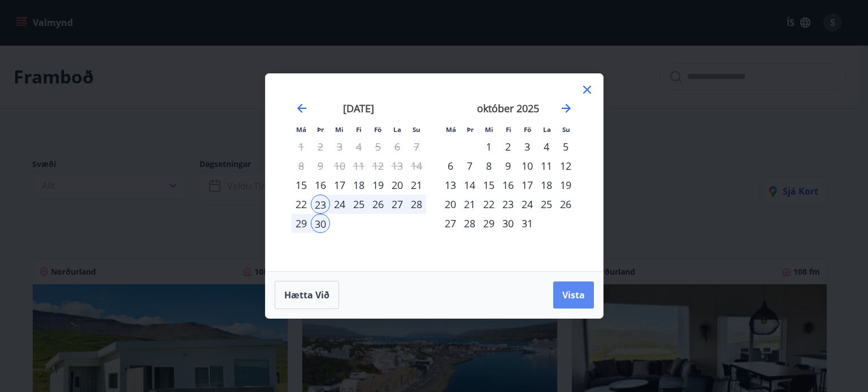 This screenshot has width=868, height=392. I want to click on div: 20, so click(450, 204).